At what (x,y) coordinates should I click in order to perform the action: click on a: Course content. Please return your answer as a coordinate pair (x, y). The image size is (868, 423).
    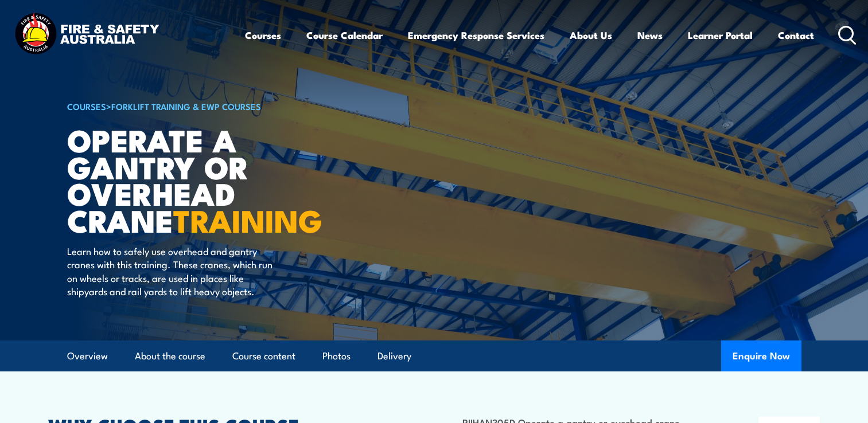
    Looking at the image, I should click on (263, 356).